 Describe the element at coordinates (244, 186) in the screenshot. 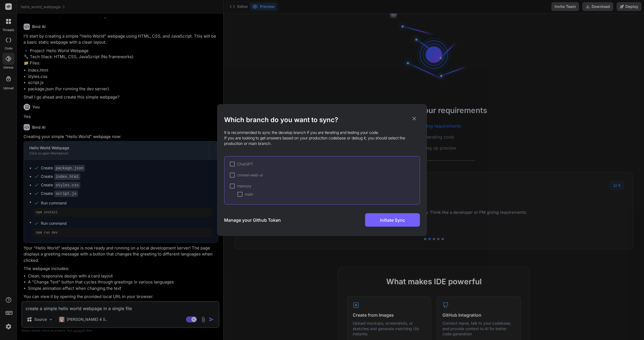

I see `span: memory` at that location.